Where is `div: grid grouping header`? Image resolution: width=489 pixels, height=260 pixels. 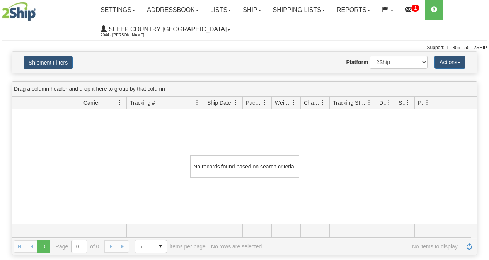 div: grid grouping header is located at coordinates (244, 89).